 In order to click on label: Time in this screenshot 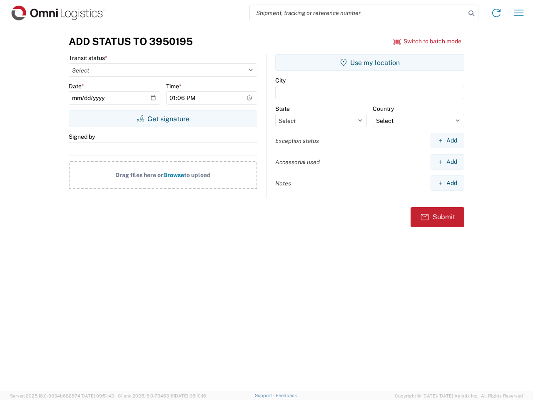, I will do `click(174, 86)`.